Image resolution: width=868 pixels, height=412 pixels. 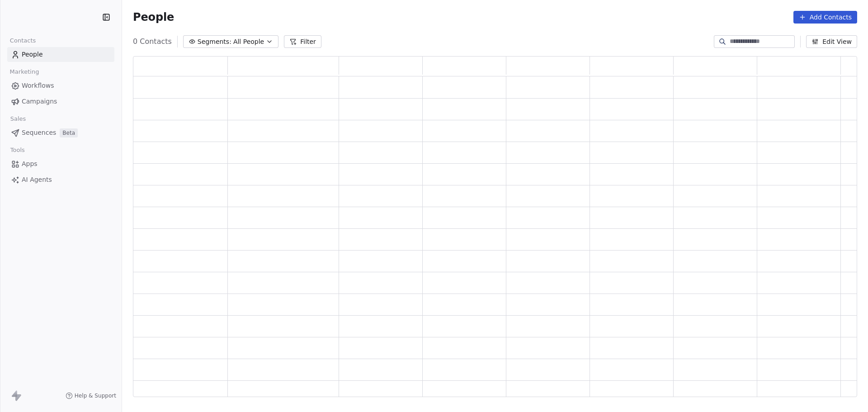 I want to click on a: Apps, so click(x=61, y=164).